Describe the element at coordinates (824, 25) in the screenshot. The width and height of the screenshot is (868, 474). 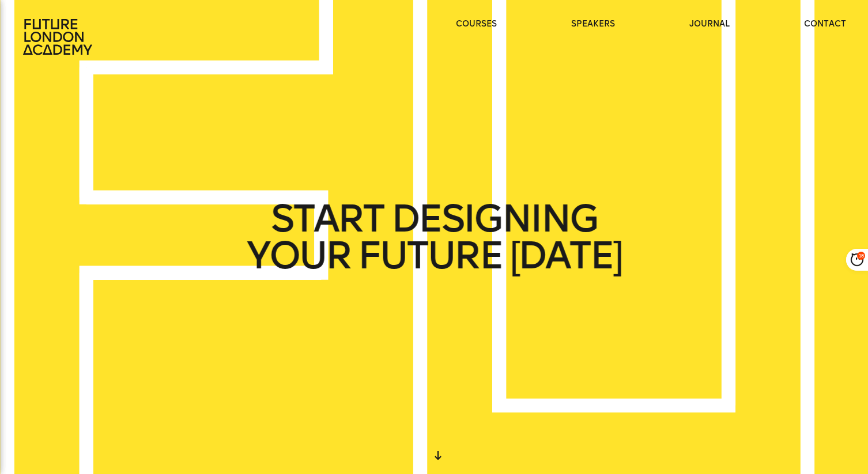
I see `a: contact` at that location.